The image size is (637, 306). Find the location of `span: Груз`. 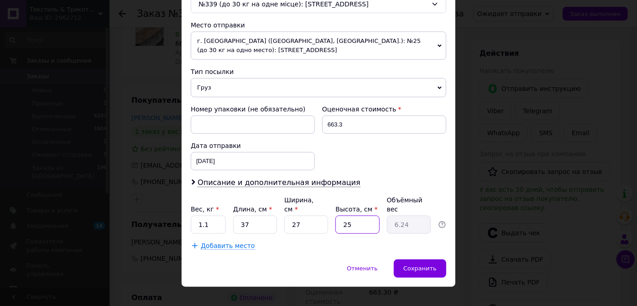

span: Груз is located at coordinates (319, 88).